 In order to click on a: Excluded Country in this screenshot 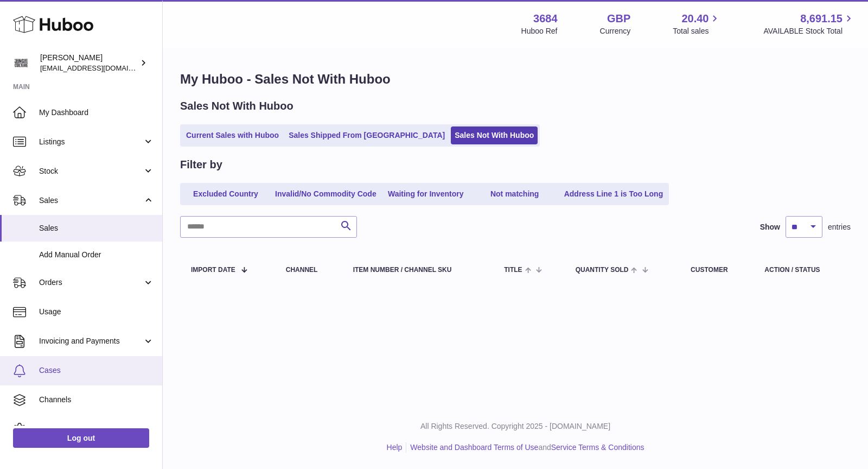, I will do `click(226, 193)`.